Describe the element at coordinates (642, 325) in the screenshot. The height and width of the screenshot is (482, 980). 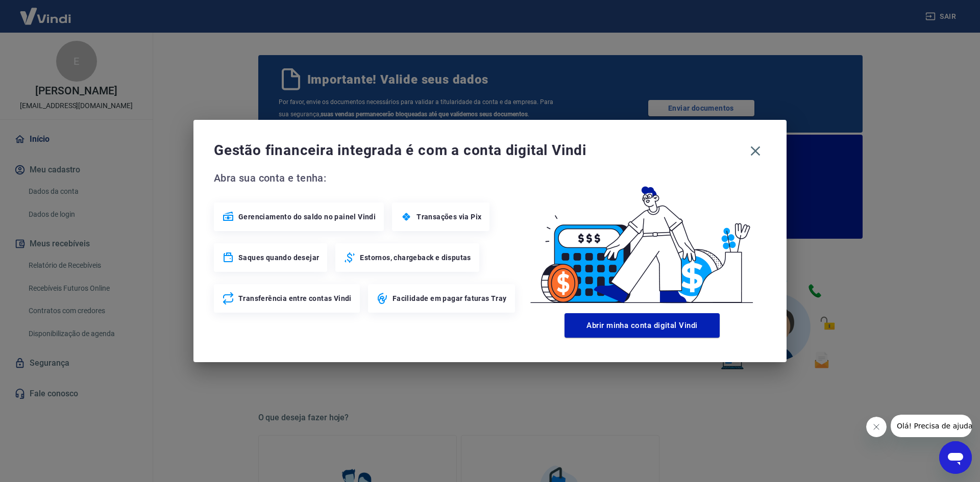
I see `button: Abrir minha conta digital Vindi` at that location.